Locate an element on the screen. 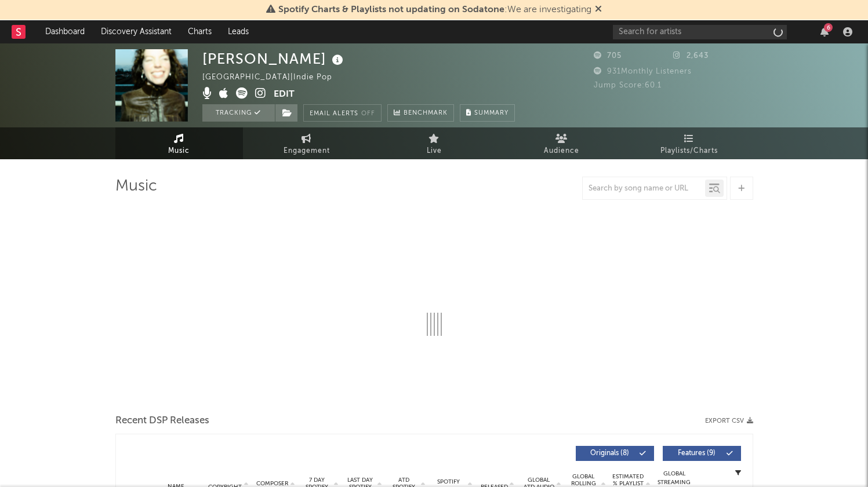 The width and height of the screenshot is (868, 487). a: Leads is located at coordinates (238, 32).